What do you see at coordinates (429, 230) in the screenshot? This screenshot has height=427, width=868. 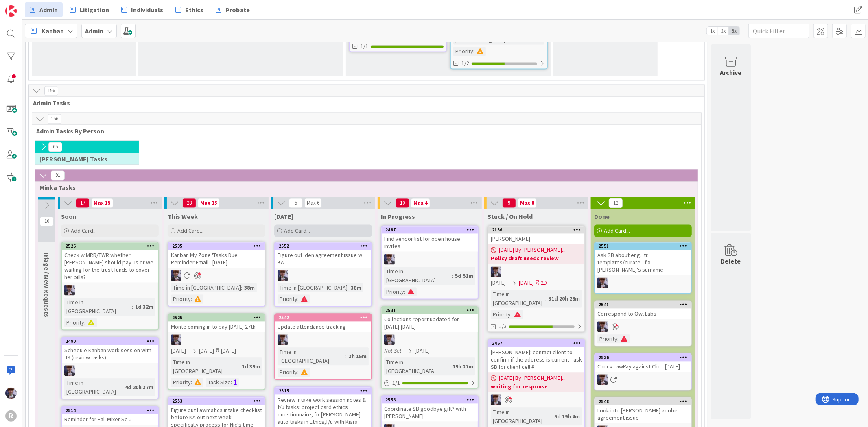 I see `div: 2487` at bounding box center [429, 230].